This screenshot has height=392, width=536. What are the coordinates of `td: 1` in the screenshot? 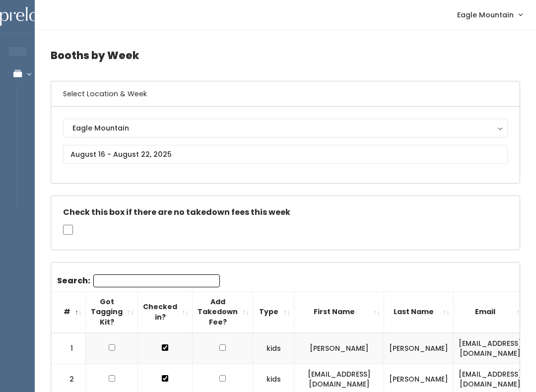 It's located at (69, 348).